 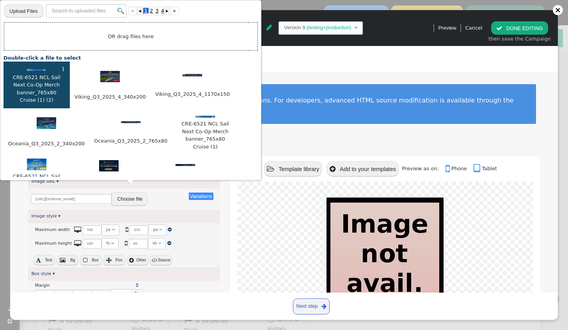 What do you see at coordinates (459, 168) in the screenshot?
I see `a: Phone` at bounding box center [459, 168].